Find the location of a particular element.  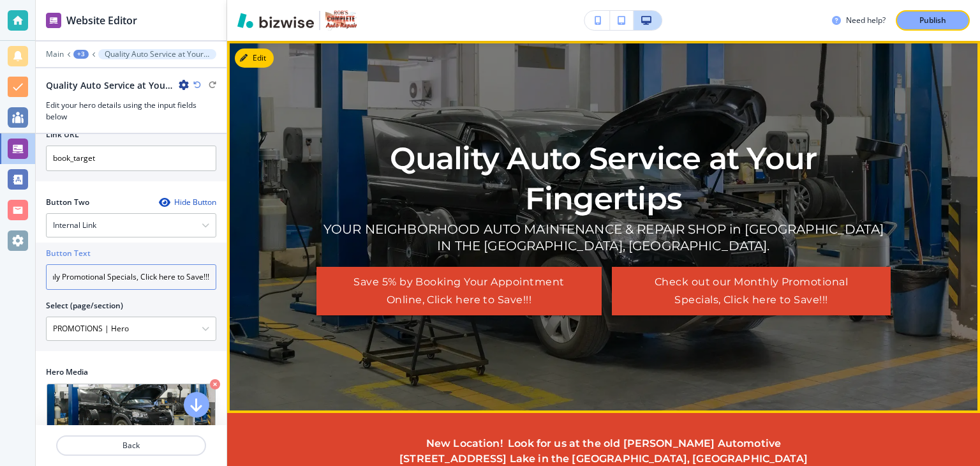

img: Bizwise Logo is located at coordinates (276, 20).